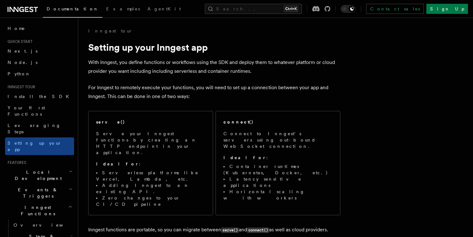 This screenshot has height=237, width=473. I want to click on p: Serve your Inngest functions by creating an HTTP endpoint in your application., so click(151, 143).